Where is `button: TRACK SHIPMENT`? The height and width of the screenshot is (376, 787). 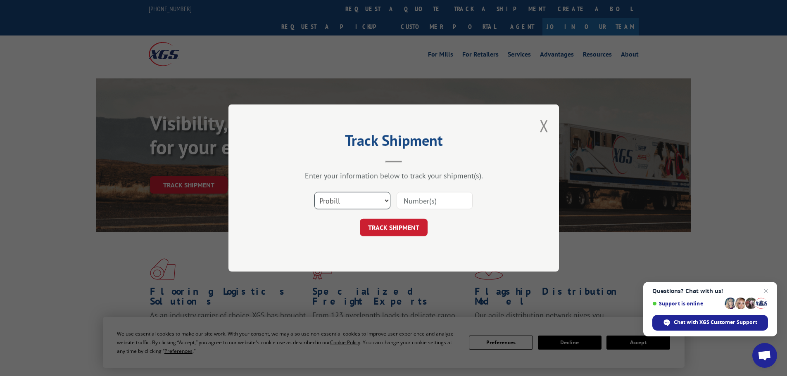
button: TRACK SHIPMENT is located at coordinates (394, 228).